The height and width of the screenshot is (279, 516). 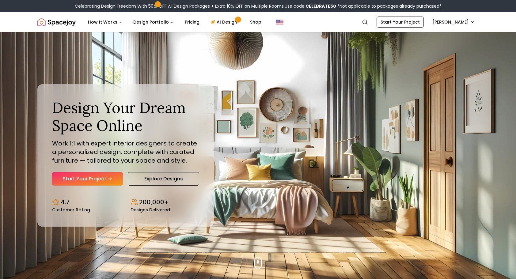 I want to click on small: Customer Rating, so click(x=71, y=210).